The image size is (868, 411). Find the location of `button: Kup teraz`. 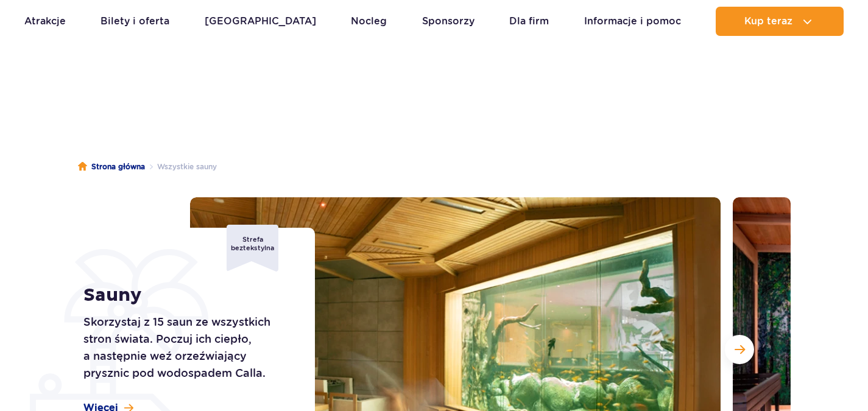

button: Kup teraz is located at coordinates (780, 22).